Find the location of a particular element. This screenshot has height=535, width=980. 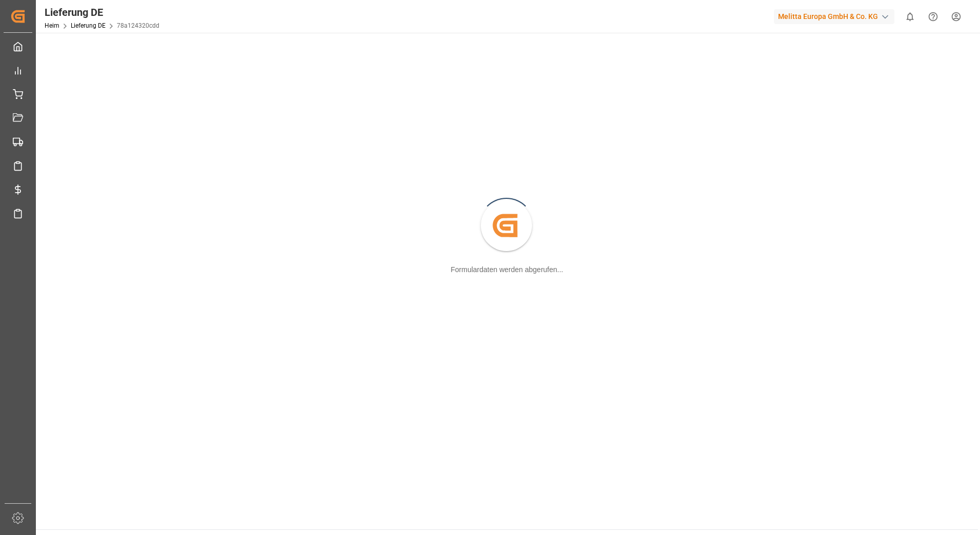

div: Formulardaten werden abgerufen... is located at coordinates (506, 269).